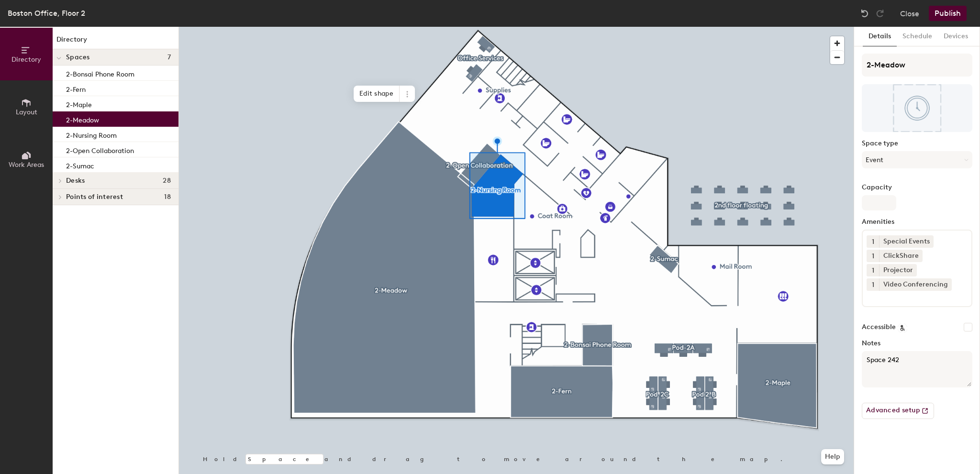  What do you see at coordinates (95, 197) in the screenshot?
I see `span: Points of interest` at bounding box center [95, 197].